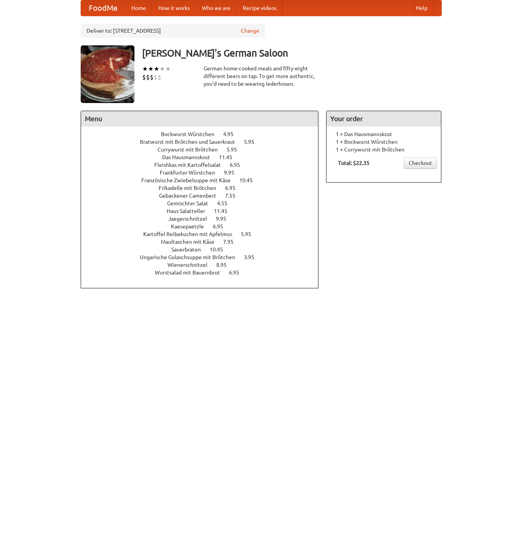  Describe the element at coordinates (190, 211) in the screenshot. I see `span: Haus Salatteller` at that location.